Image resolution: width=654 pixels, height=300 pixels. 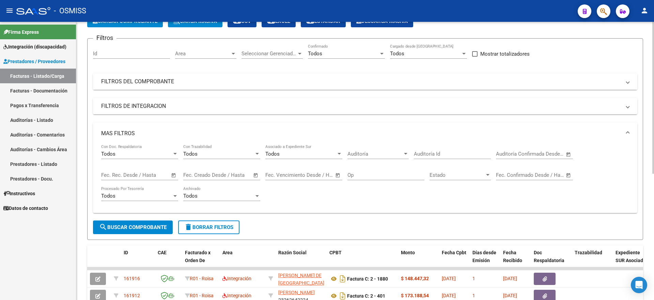 What do you see at coordinates (632, 260) in the screenshot?
I see `datatable-header-cell: Expediente SUR Asociado` at bounding box center [632, 260].